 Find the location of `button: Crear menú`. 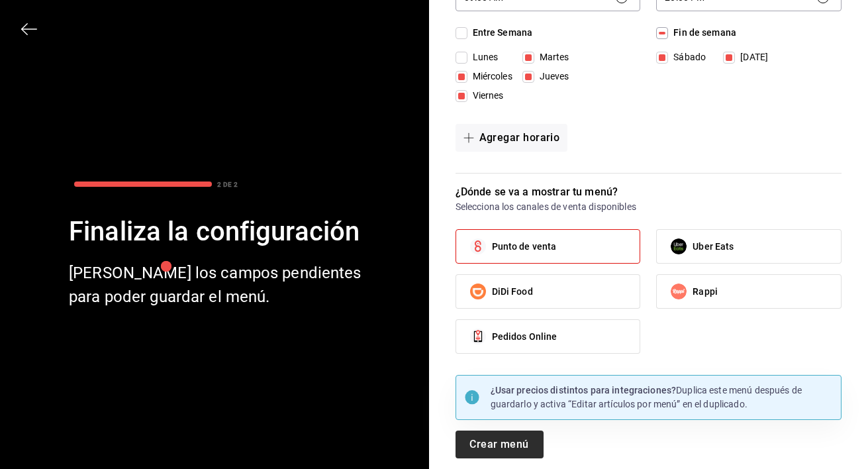

button: Crear menú is located at coordinates (499, 444).